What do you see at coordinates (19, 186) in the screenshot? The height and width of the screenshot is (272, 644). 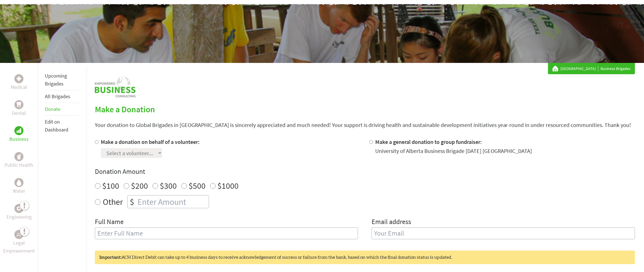 I see `a: WaterWater` at bounding box center [19, 186].